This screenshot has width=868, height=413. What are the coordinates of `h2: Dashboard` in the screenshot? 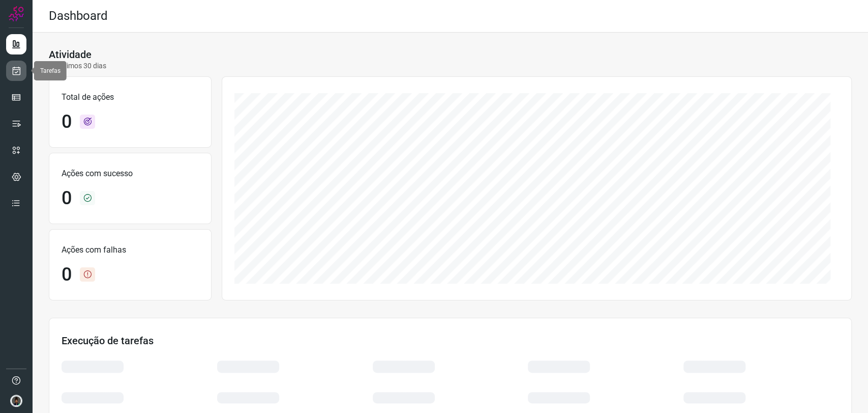 It's located at (78, 16).